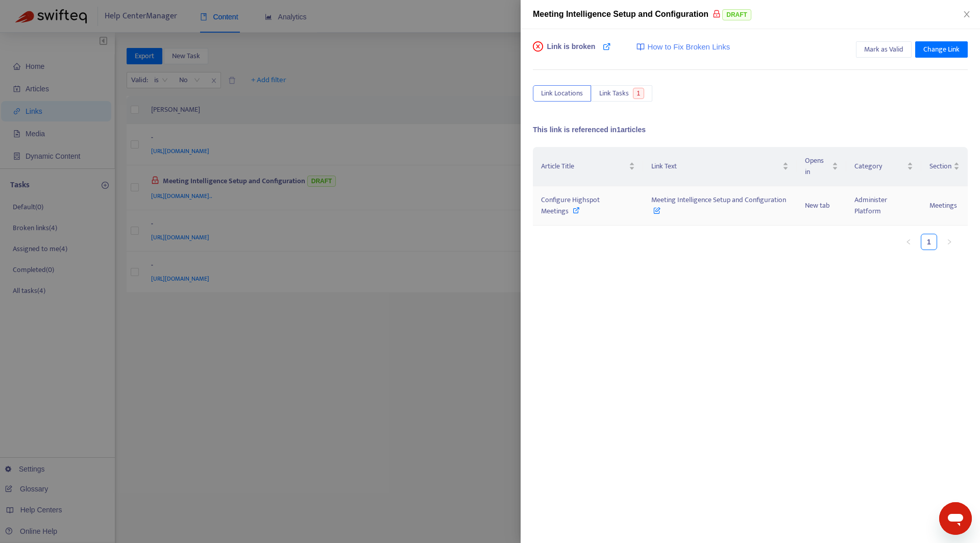 The width and height of the screenshot is (980, 543). I want to click on span: Category, so click(879, 166).